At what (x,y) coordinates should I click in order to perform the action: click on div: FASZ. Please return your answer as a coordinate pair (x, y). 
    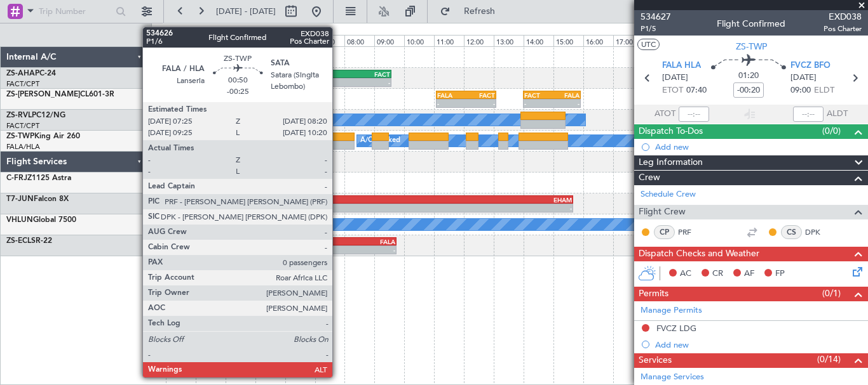
    Looking at the image, I should click on (334, 74).